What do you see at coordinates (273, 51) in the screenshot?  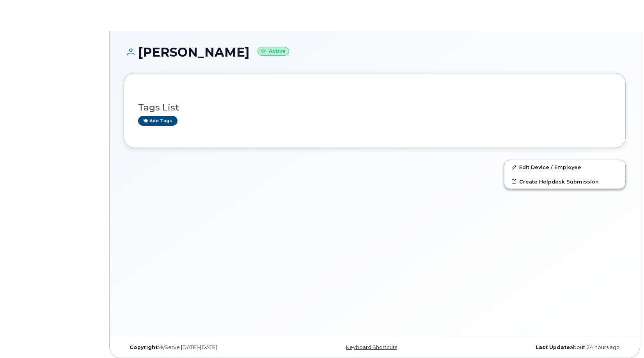 I see `small: Active` at bounding box center [273, 51].